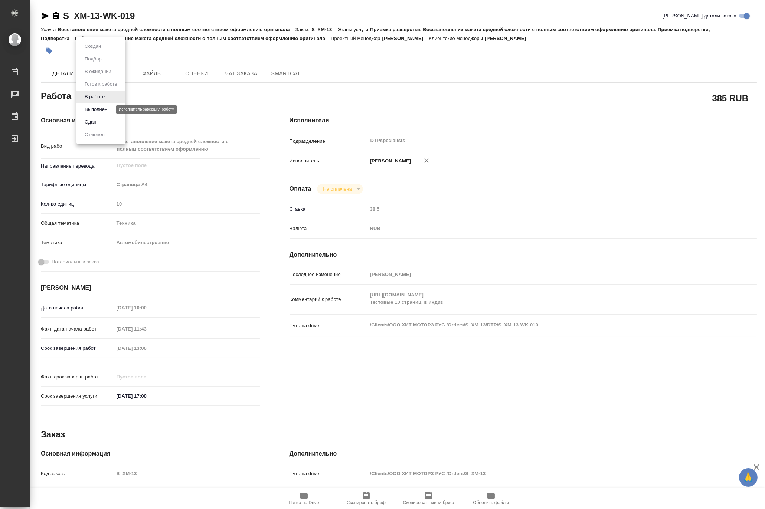  What do you see at coordinates (93, 59) in the screenshot?
I see `button: Подбор` at bounding box center [93, 59].